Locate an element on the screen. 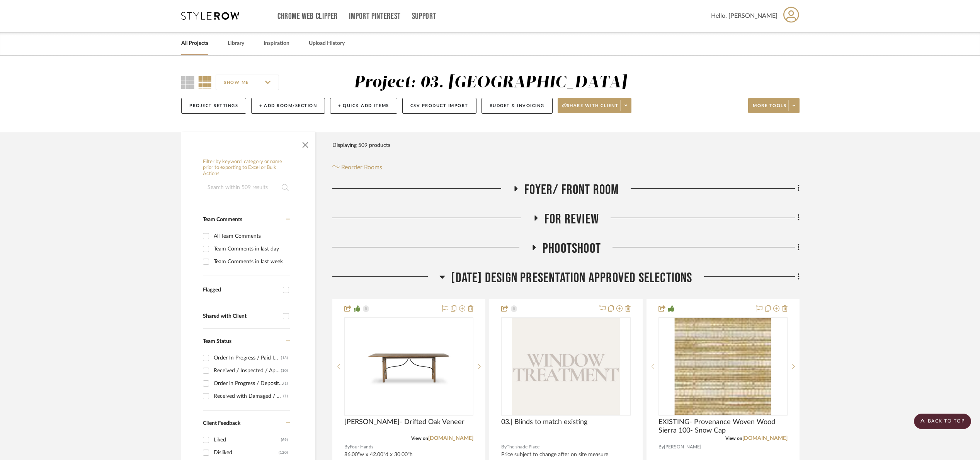 This screenshot has width=980, height=460. span: Four Hands is located at coordinates (361, 446).